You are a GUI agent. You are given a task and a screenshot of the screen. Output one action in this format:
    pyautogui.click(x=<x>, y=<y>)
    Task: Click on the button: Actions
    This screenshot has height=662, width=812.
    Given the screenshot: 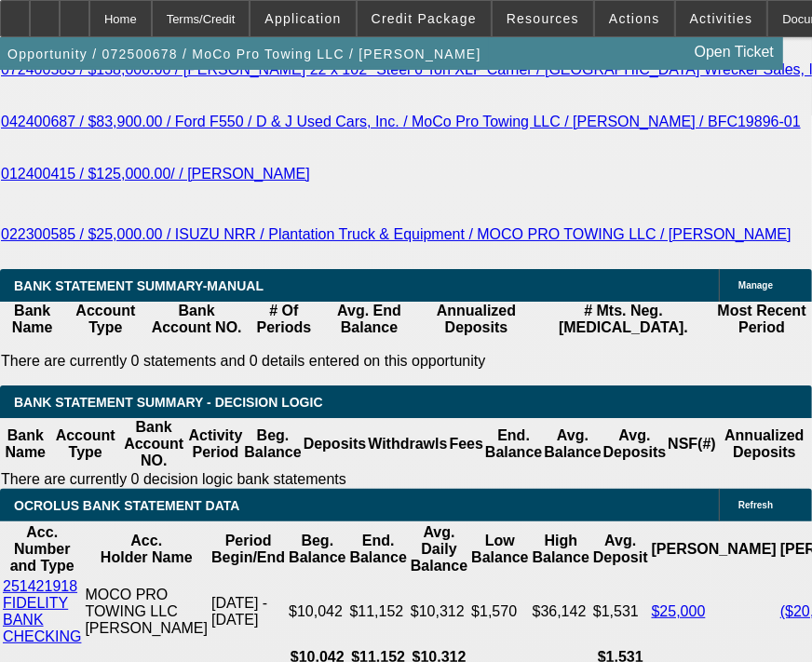 What is the action you would take?
    pyautogui.click(x=634, y=19)
    